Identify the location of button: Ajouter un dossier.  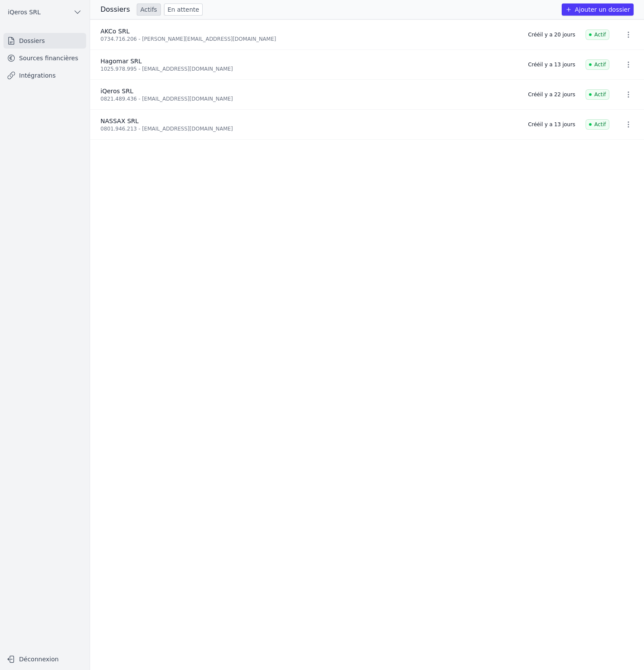
(598, 10).